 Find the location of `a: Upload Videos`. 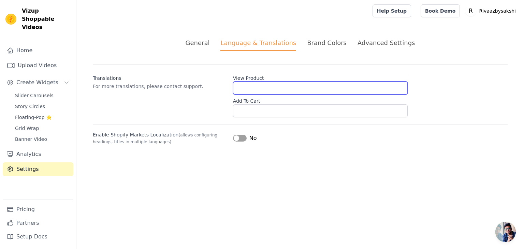

a: Upload Videos is located at coordinates (38, 65).